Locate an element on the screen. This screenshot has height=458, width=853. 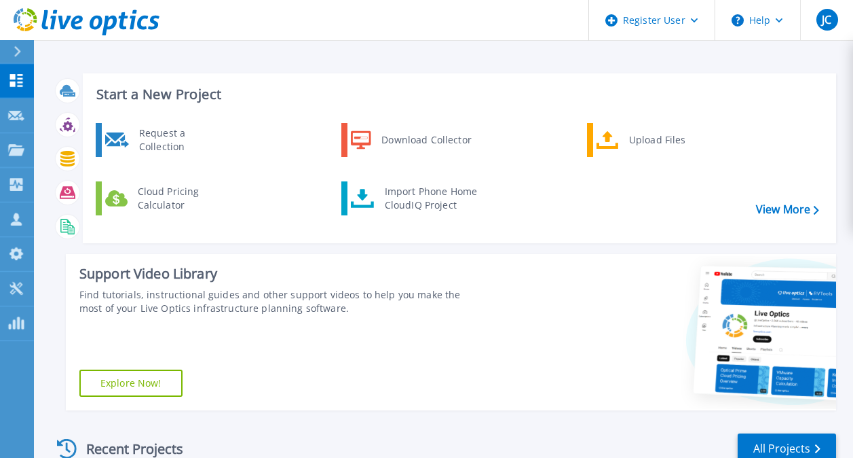
div: Import Phone Home CloudIQ Project is located at coordinates (431, 198).